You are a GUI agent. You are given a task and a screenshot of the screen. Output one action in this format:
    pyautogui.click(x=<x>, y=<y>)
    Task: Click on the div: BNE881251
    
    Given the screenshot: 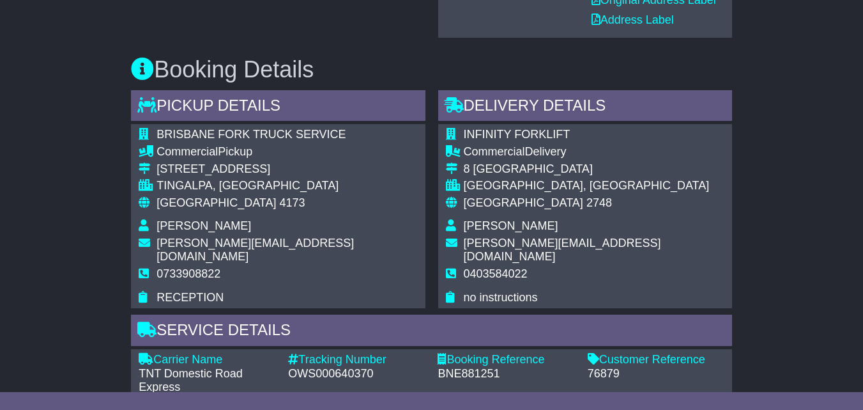 What is the action you would take?
    pyautogui.click(x=506, y=374)
    